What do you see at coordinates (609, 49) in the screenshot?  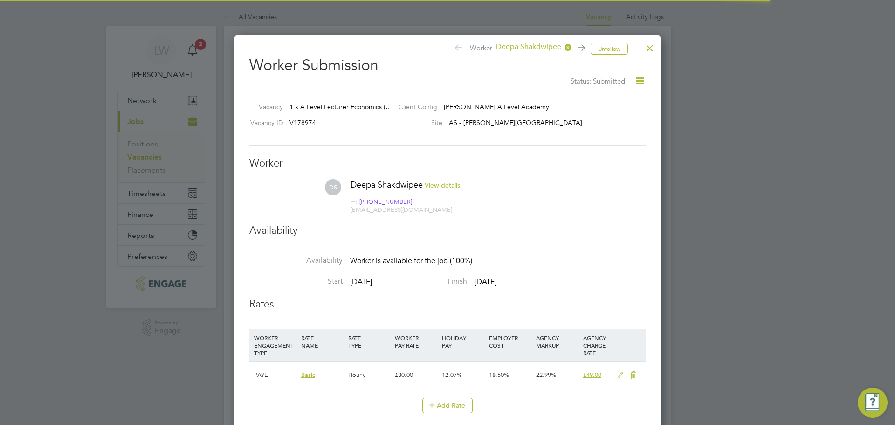 I see `button: Unfollow` at bounding box center [609, 49].